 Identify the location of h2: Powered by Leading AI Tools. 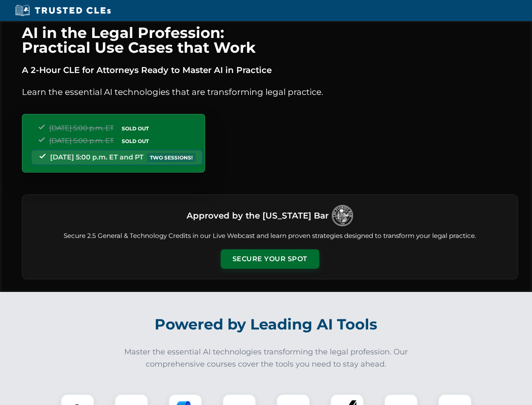
(266, 324).